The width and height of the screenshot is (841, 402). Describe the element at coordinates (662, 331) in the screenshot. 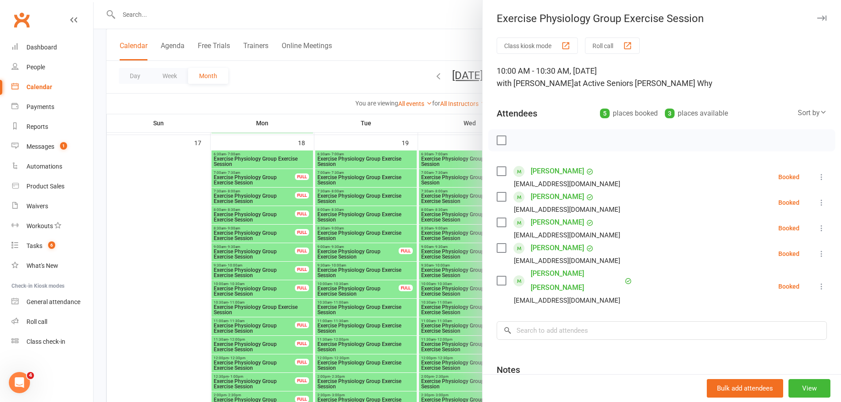

I see `input: Search to add attendees` at that location.